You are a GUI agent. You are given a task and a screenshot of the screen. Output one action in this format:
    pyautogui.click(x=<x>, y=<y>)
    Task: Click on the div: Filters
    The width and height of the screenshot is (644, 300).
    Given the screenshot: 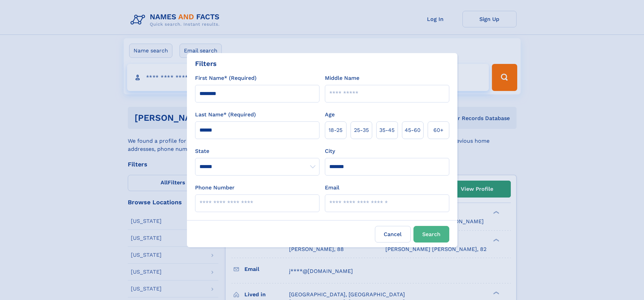 What is the action you would take?
    pyautogui.click(x=206, y=63)
    